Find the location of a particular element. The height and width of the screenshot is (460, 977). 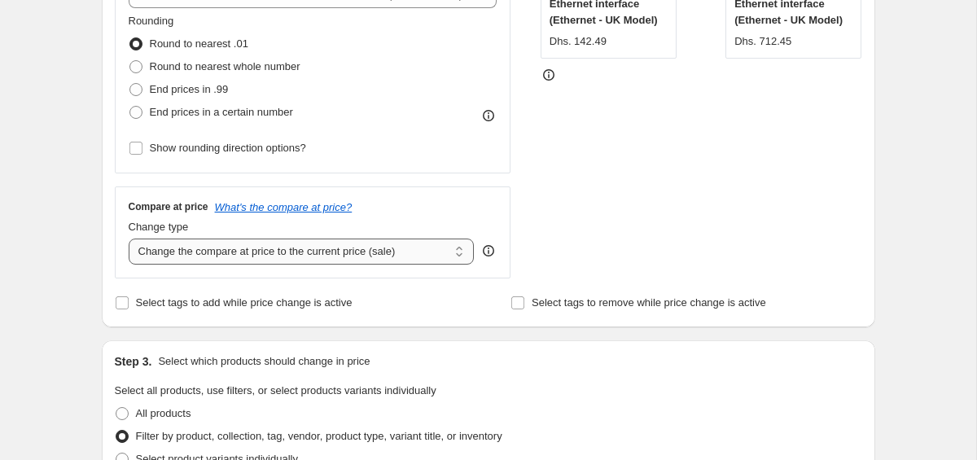

p: Select which products should change in price is located at coordinates (264, 362).